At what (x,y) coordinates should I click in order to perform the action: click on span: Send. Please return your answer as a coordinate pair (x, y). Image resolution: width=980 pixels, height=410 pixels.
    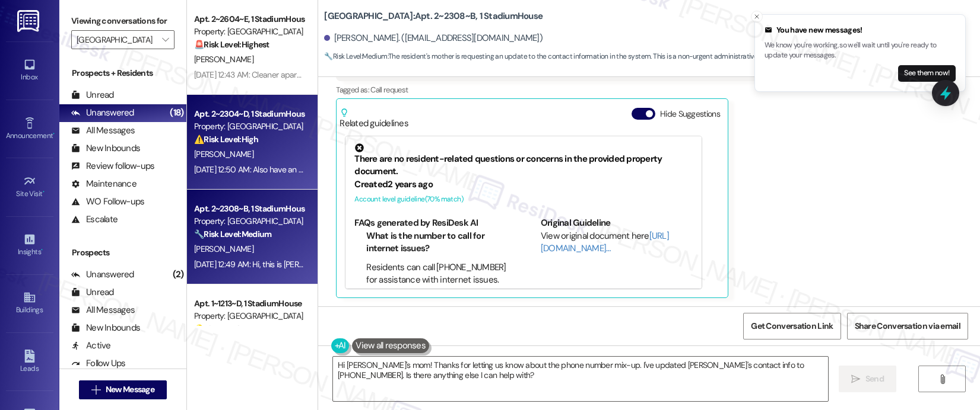
    Looking at the image, I should click on (875, 379).